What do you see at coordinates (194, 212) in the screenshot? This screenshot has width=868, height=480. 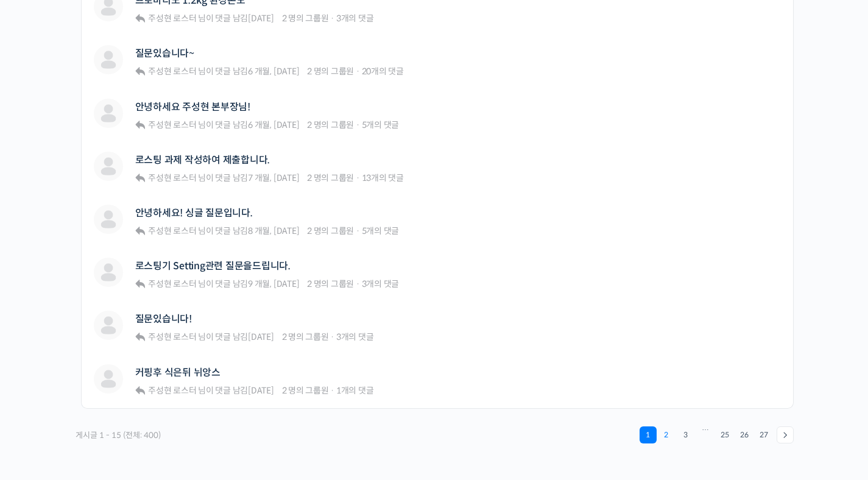 I see `a: 안녕하세요! 싱글 질문입니다.` at bounding box center [194, 212].